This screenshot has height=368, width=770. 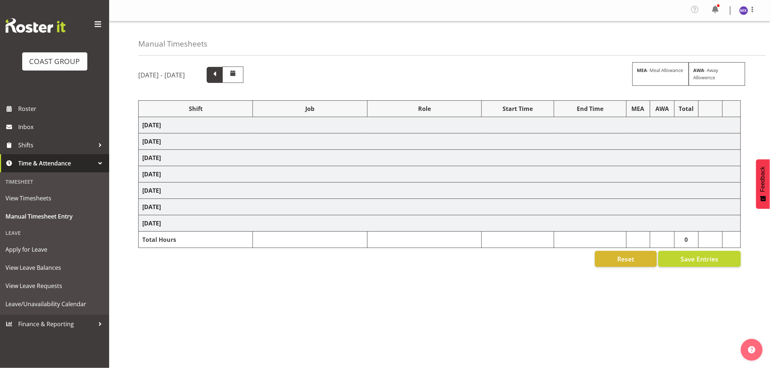 What do you see at coordinates (55, 61) in the screenshot?
I see `div: COAST GROUP` at bounding box center [55, 61].